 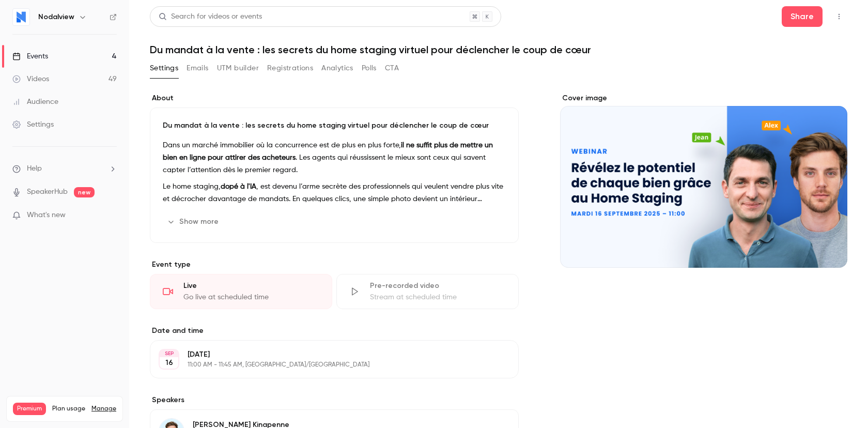 I want to click on div: Audience, so click(x=35, y=102).